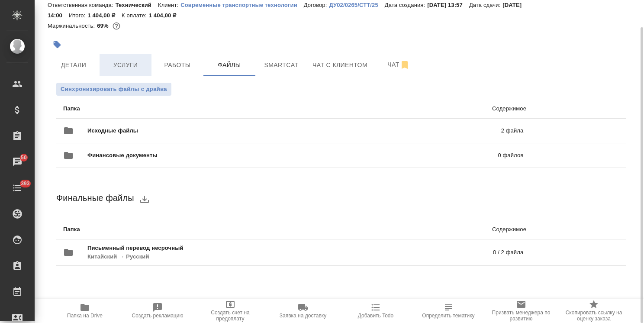 This screenshot has height=323, width=644. What do you see at coordinates (82, 5) in the screenshot?
I see `p: Ответственная команда:` at bounding box center [82, 5].